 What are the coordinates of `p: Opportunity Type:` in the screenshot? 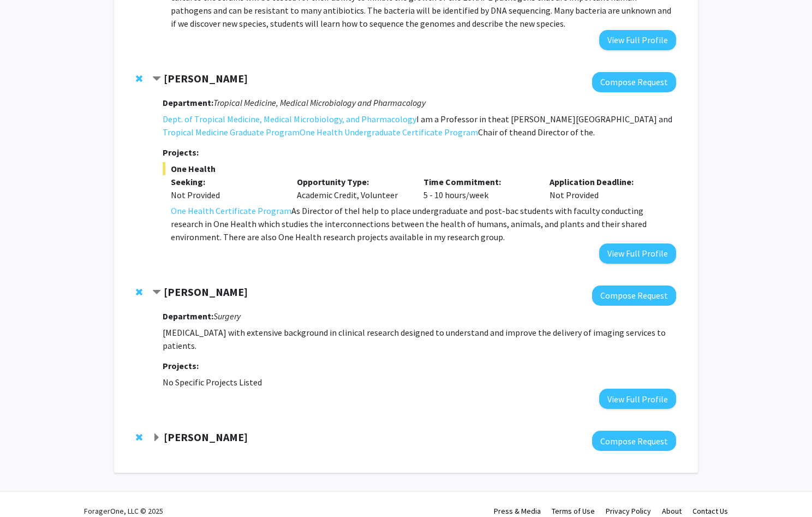 It's located at (352, 182).